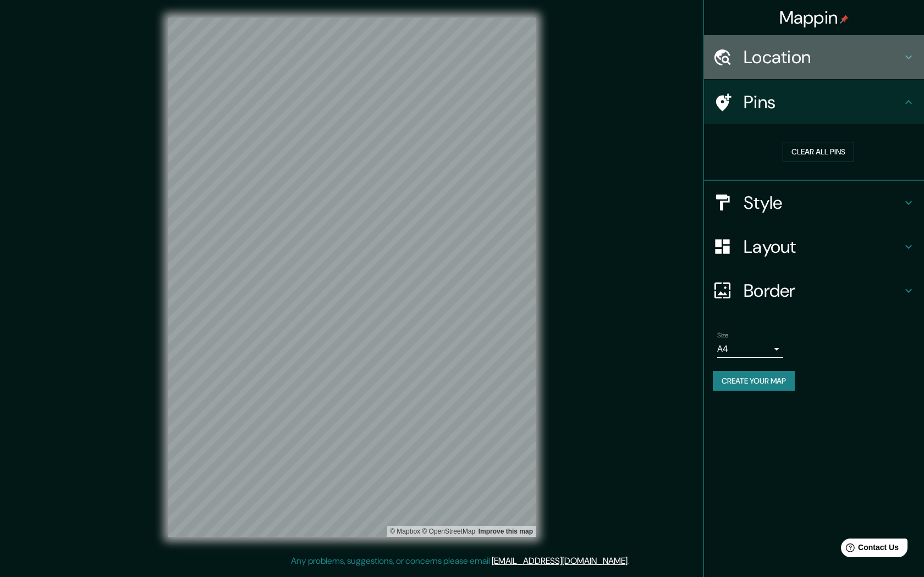  Describe the element at coordinates (823, 102) in the screenshot. I see `h4: Pins` at that location.